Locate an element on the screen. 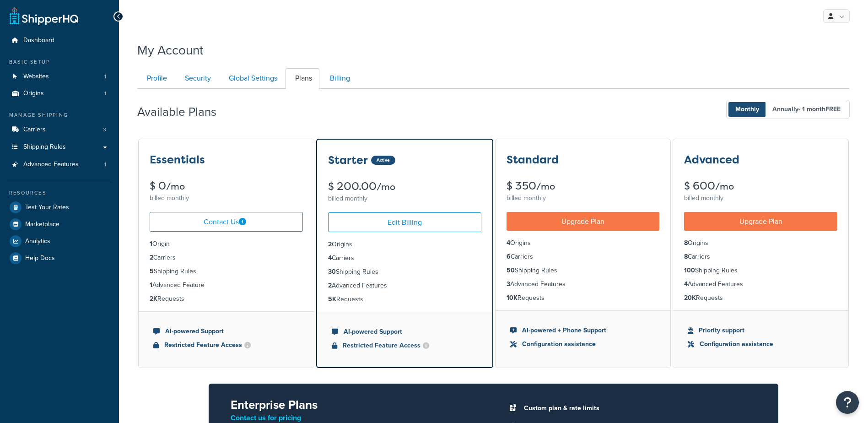 The image size is (868, 423). div: Active is located at coordinates (383, 160).